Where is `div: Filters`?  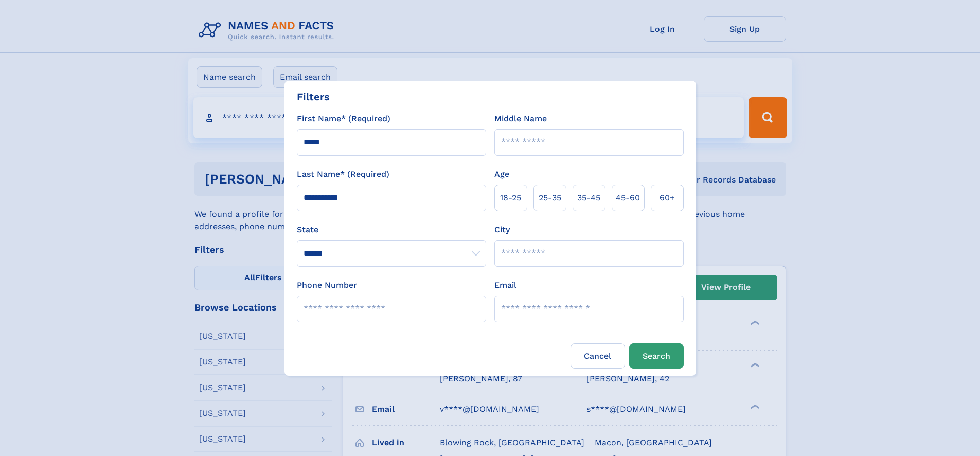
div: Filters is located at coordinates (313, 97).